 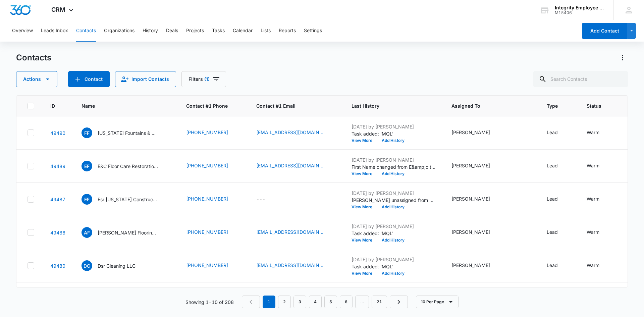 I want to click on div: Contact #1 Email - lflor3396@gmail.com - Select to Edit Field, so click(x=296, y=233).